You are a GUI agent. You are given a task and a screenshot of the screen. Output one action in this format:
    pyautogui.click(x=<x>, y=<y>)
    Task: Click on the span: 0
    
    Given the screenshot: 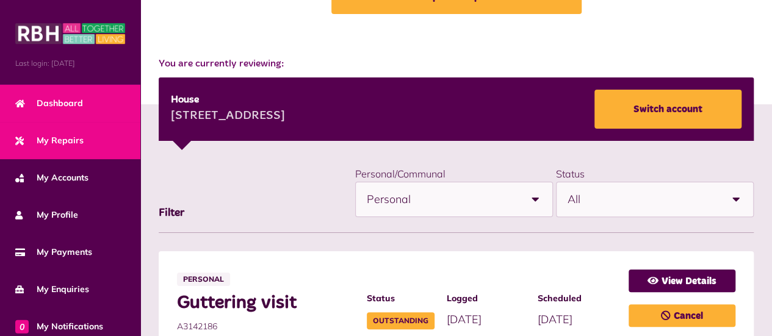 What is the action you would take?
    pyautogui.click(x=22, y=327)
    